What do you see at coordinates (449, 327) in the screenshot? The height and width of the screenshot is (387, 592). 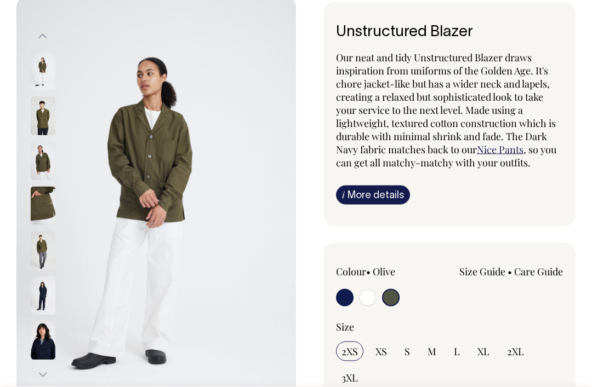 I see `div: Size` at bounding box center [449, 327].